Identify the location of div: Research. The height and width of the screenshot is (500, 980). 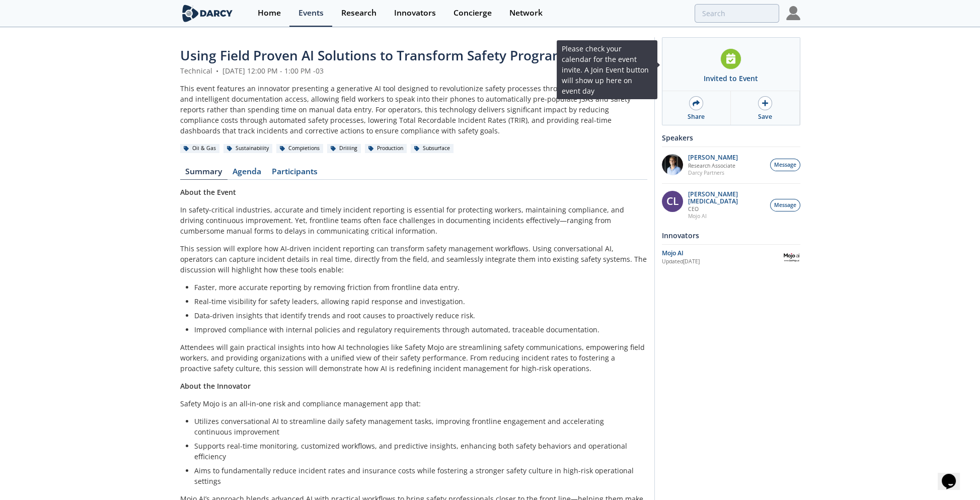
(359, 13).